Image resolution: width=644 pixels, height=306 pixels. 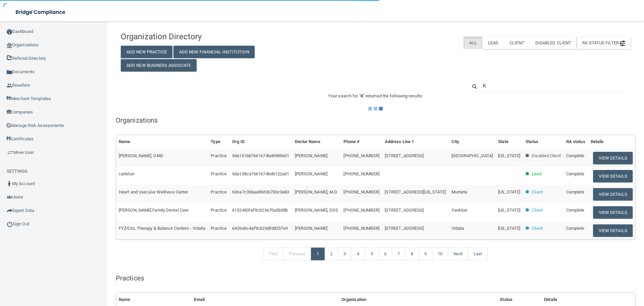 What do you see at coordinates (576, 142) in the screenshot?
I see `th: RA status` at bounding box center [576, 142].